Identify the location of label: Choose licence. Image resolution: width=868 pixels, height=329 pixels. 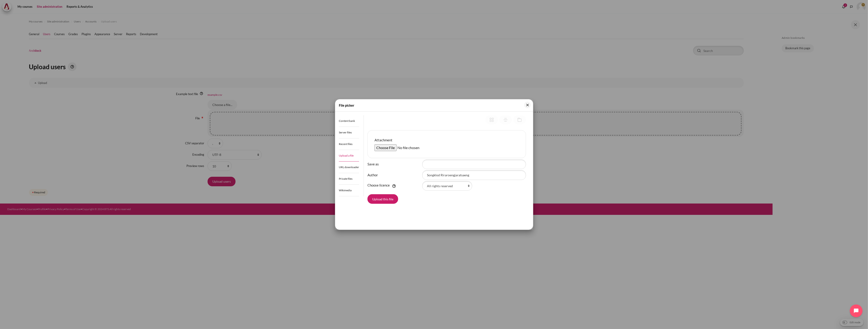
(379, 185).